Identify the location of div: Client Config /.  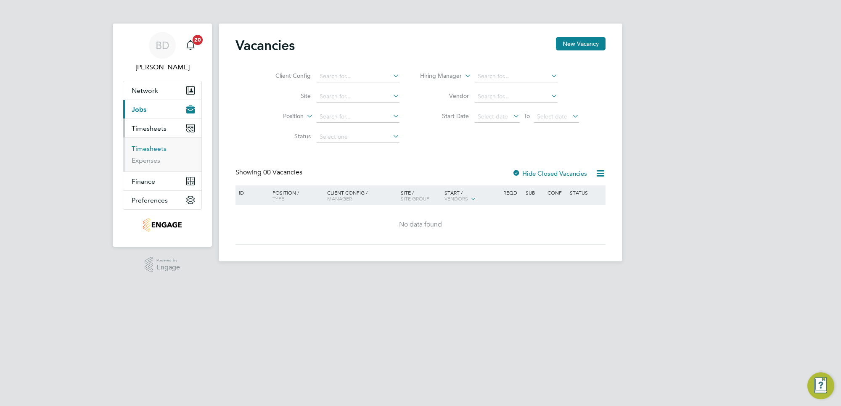
(361, 195).